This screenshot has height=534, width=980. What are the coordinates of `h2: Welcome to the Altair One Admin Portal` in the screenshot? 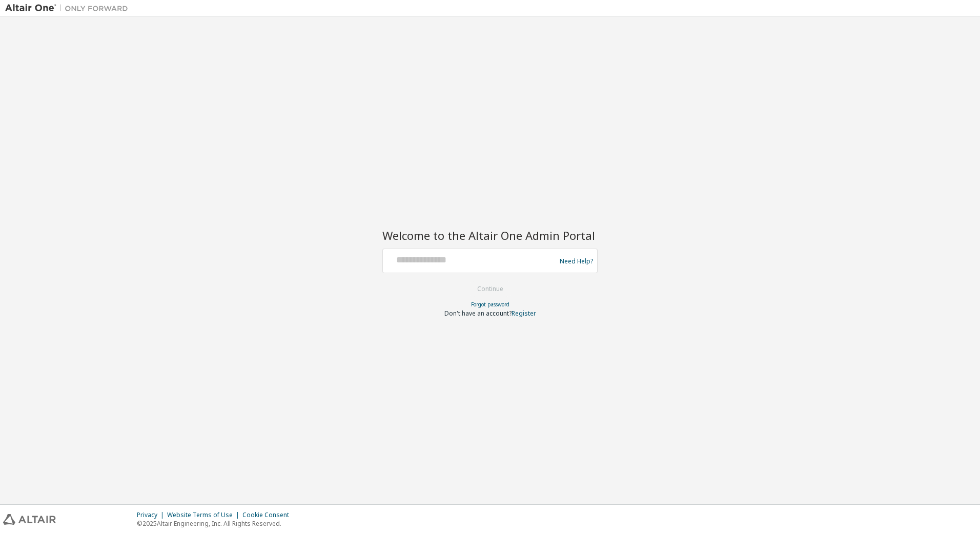 It's located at (490, 236).